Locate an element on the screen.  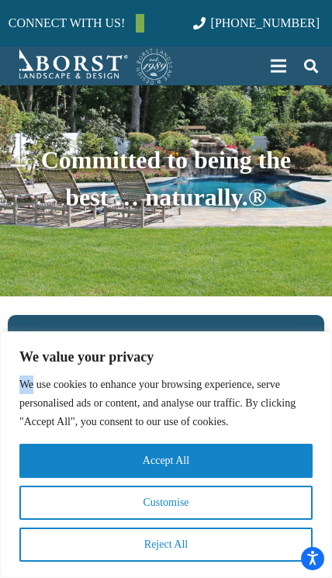
p: We value your privacy is located at coordinates (166, 357).